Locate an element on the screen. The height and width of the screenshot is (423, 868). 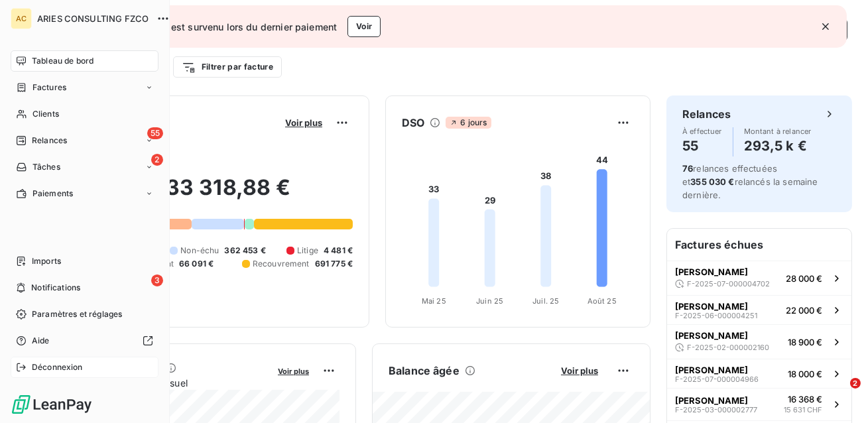
h6: Factures échues is located at coordinates (759, 244).